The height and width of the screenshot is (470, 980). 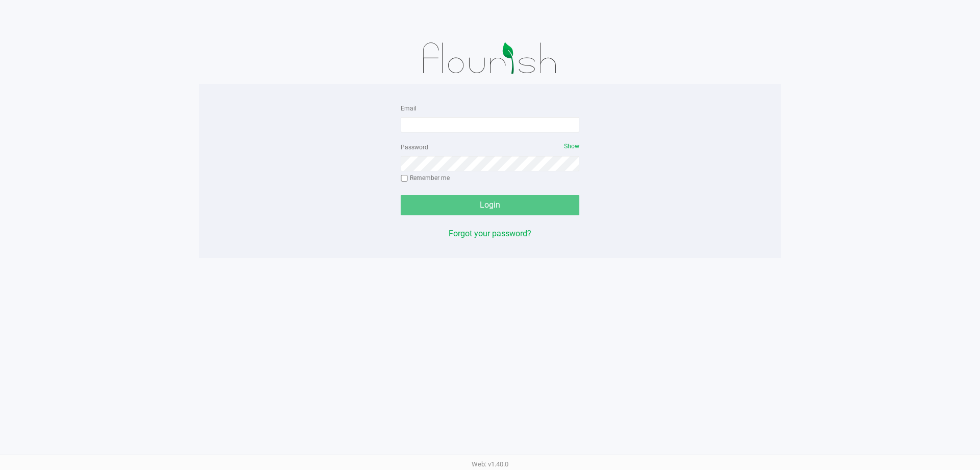 I want to click on label: Email, so click(x=408, y=108).